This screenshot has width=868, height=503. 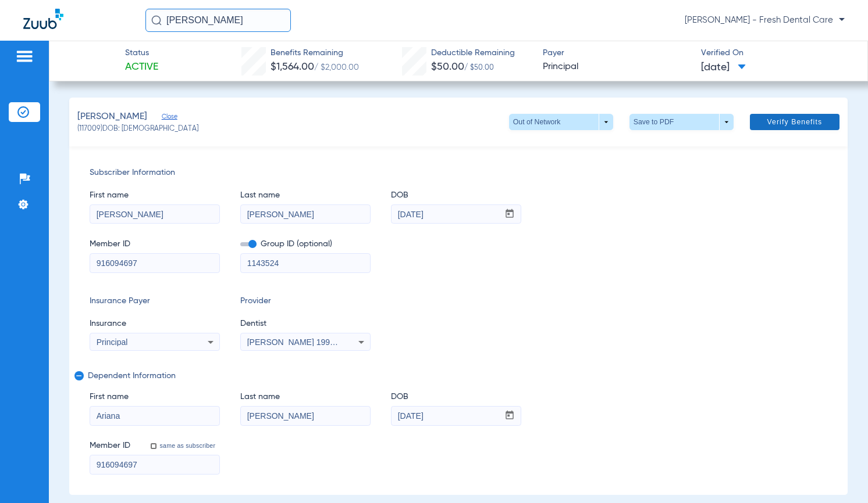 What do you see at coordinates (141, 67) in the screenshot?
I see `span: Active` at bounding box center [141, 67].